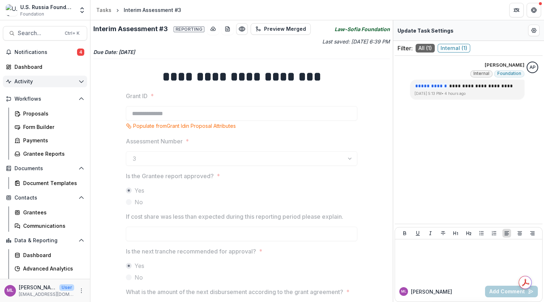 This screenshot has height=302, width=544. I want to click on div: Payments, so click(52, 140).